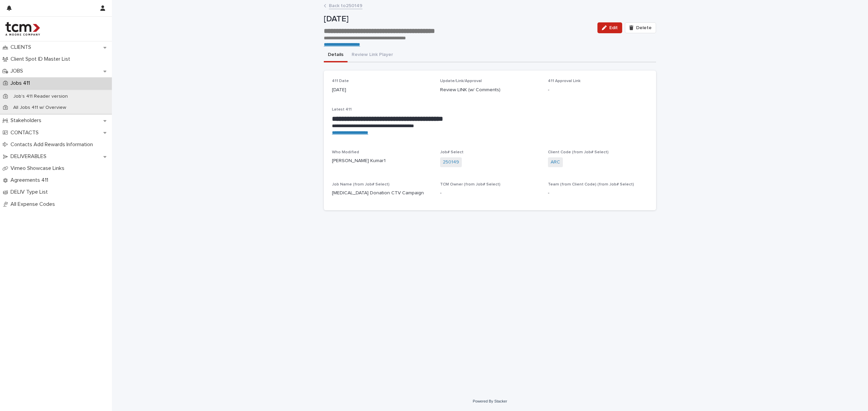  What do you see at coordinates (564, 81) in the screenshot?
I see `span: 411 Approval Link` at bounding box center [564, 81].